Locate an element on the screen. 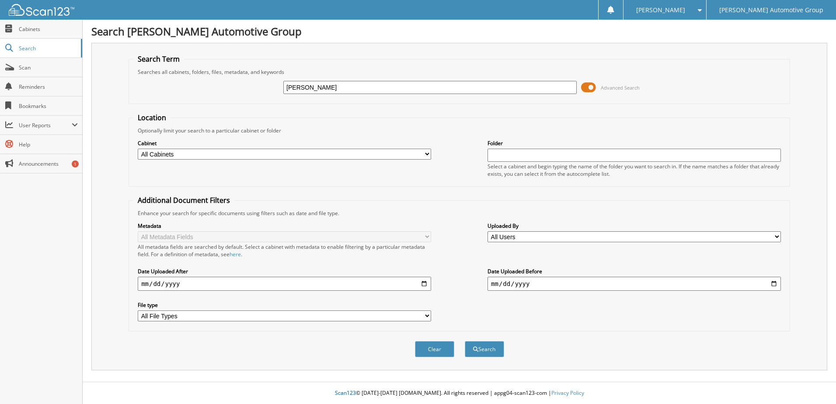  div: Chat Widget is located at coordinates (814, 383).